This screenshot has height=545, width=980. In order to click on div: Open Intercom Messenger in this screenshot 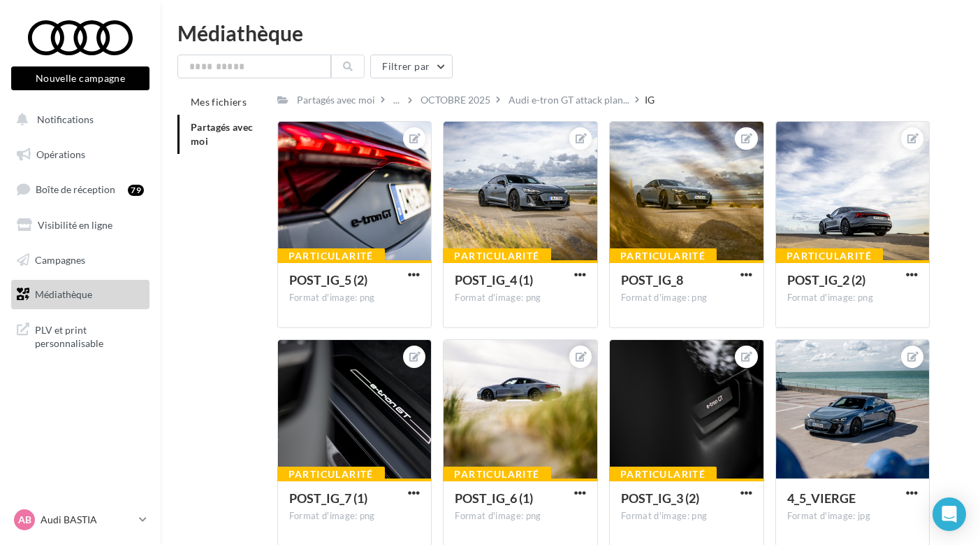, I will do `click(950, 514)`.